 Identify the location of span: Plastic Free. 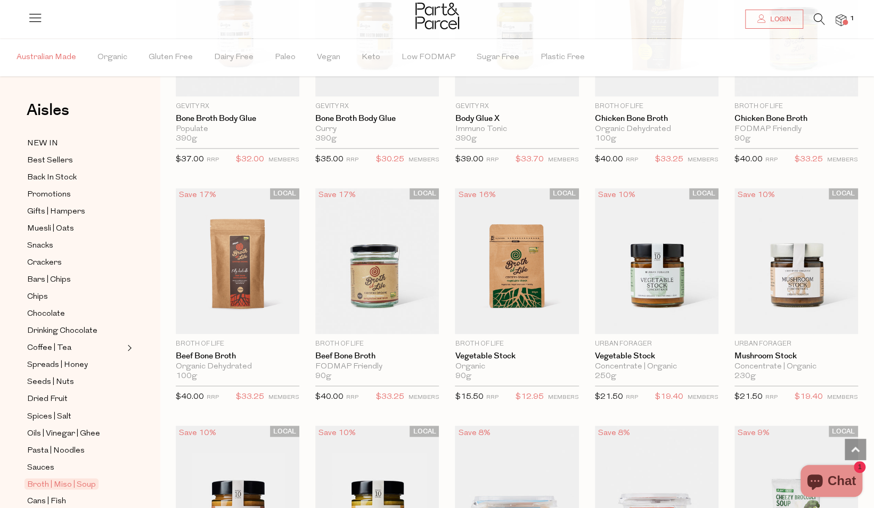
(562, 57).